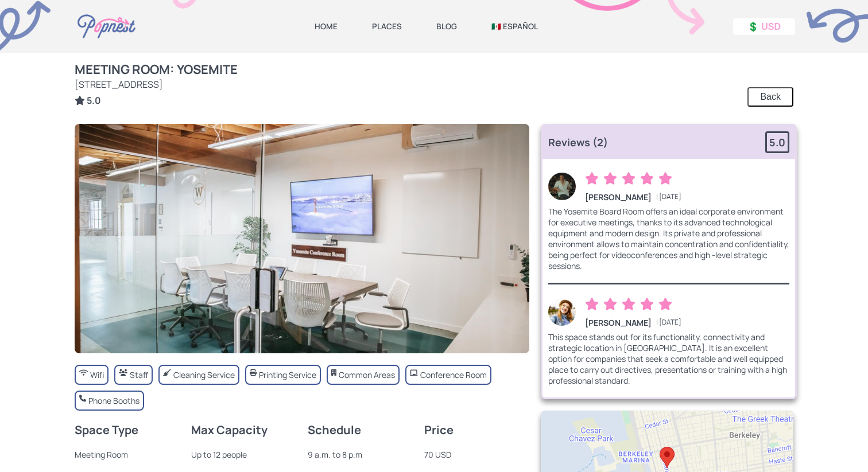 The image size is (868, 472). I want to click on button: Back, so click(771, 97).